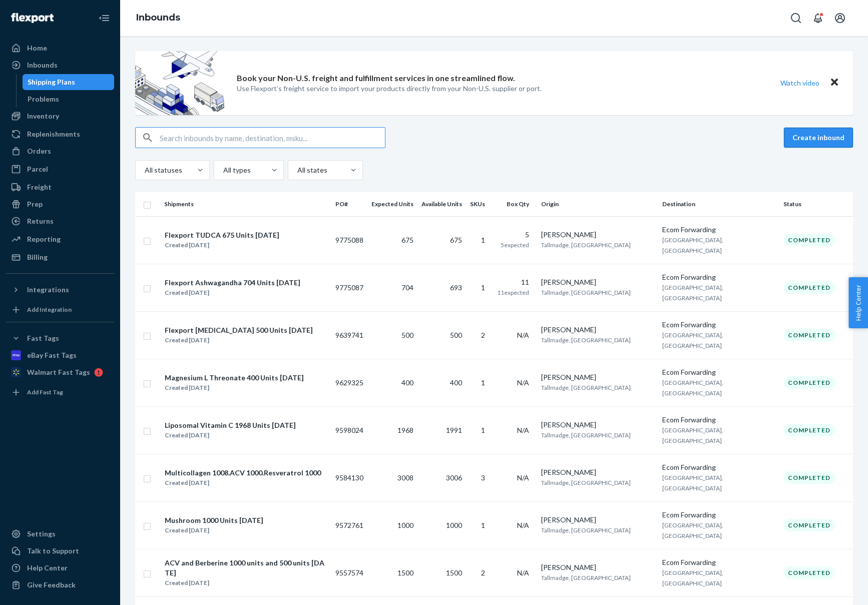 The width and height of the screenshot is (868, 605). I want to click on td: 9572761, so click(350, 525).